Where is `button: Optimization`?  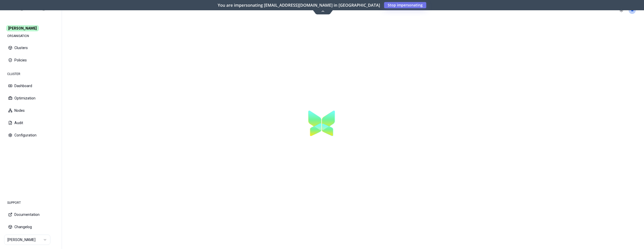
button: Optimization is located at coordinates (31, 98).